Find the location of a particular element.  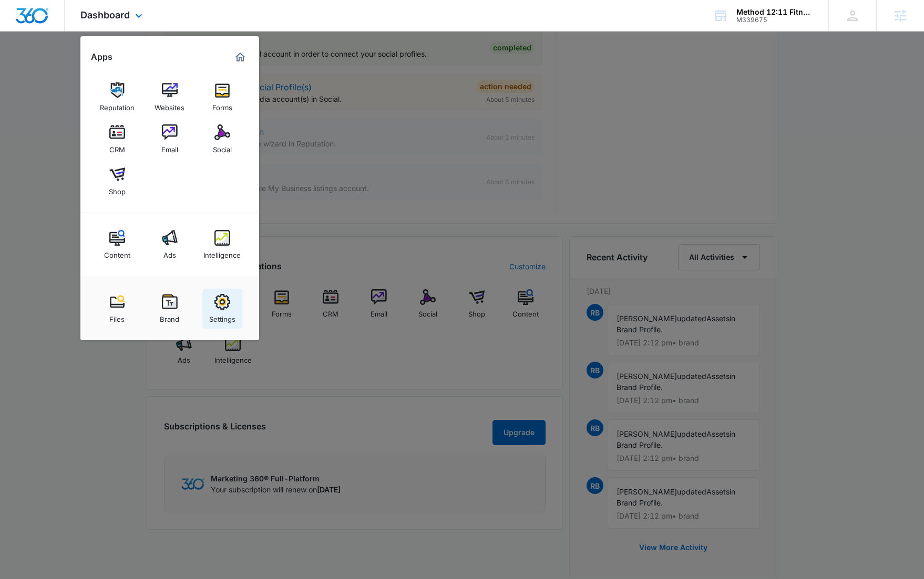

div: Intelligence is located at coordinates (222, 253).